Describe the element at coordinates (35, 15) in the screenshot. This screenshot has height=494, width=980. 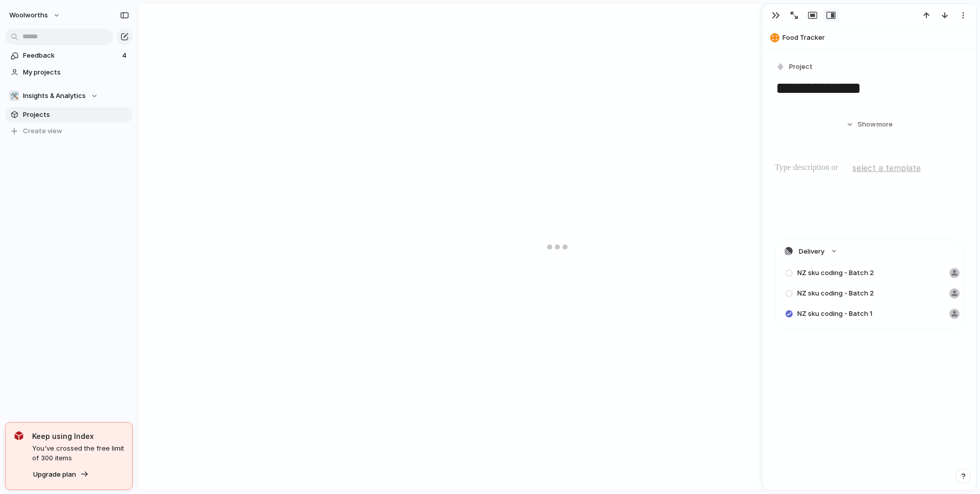
I see `button: woolworths` at that location.